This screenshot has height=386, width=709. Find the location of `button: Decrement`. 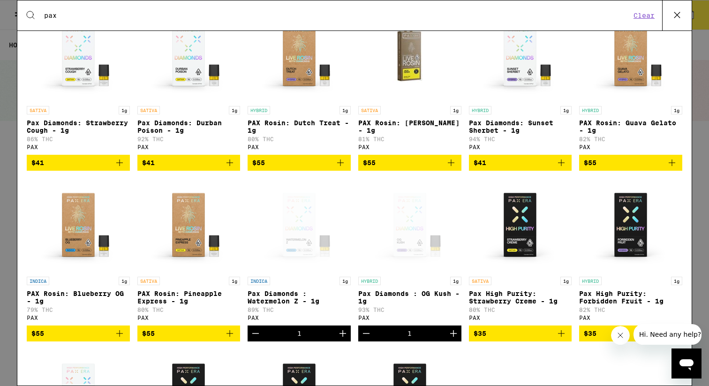

button: Decrement is located at coordinates (255, 333).